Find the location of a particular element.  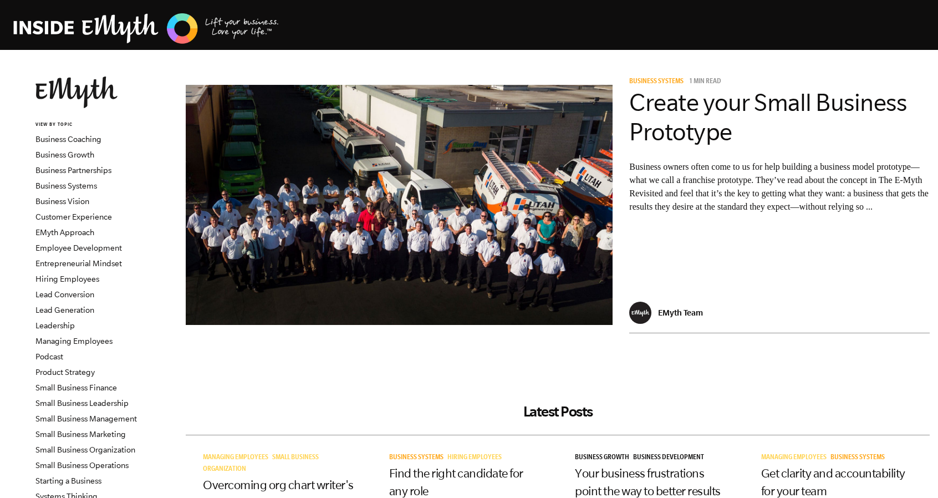

a: Product Strategy is located at coordinates (65, 372).